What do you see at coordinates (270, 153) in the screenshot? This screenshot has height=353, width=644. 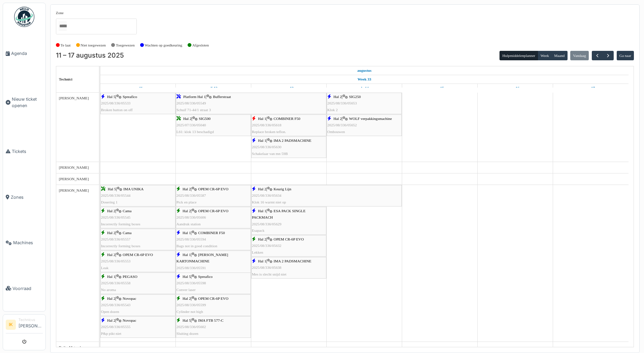 I see `span: Schakelaar van mn 59B` at bounding box center [270, 153].